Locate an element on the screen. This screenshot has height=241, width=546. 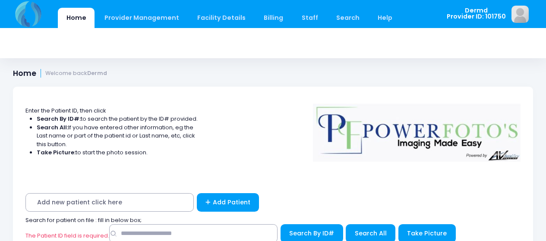
span: Search All is located at coordinates (371, 234).